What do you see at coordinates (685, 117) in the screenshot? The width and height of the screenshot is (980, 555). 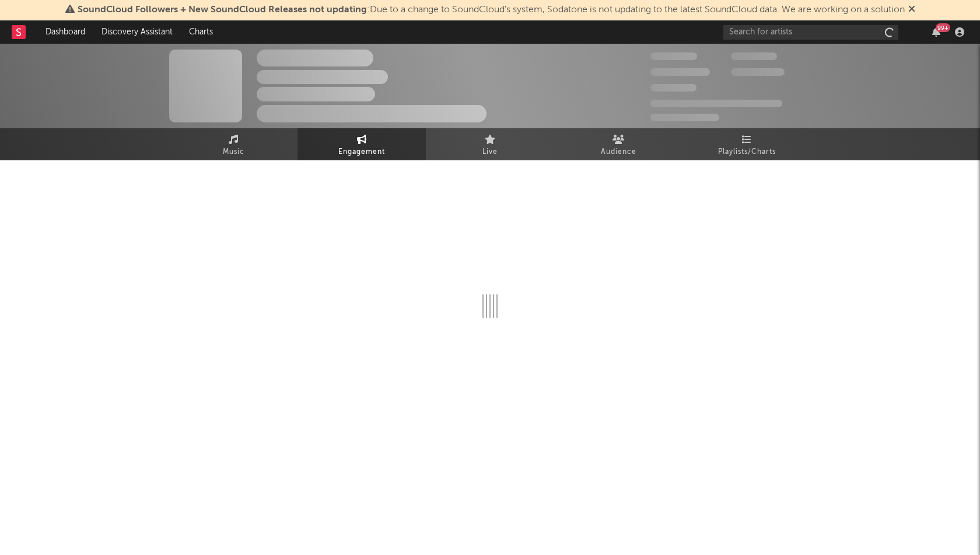 I see `span: Jump Score: 85.0` at bounding box center [685, 117].